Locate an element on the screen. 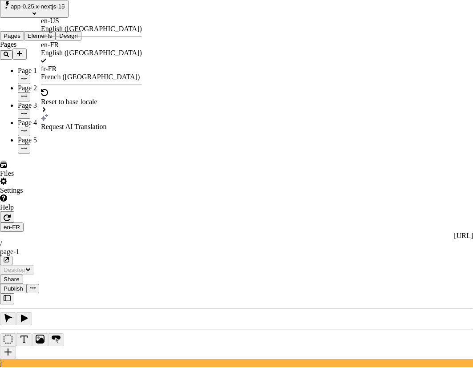 This screenshot has height=368, width=473. div: Reset to base locale is located at coordinates (91, 102).